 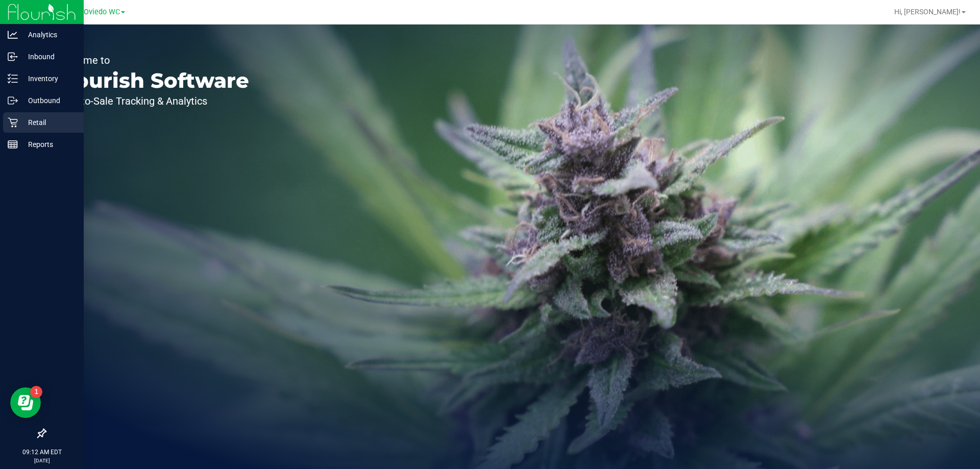 I want to click on span: 1, so click(x=6, y=5).